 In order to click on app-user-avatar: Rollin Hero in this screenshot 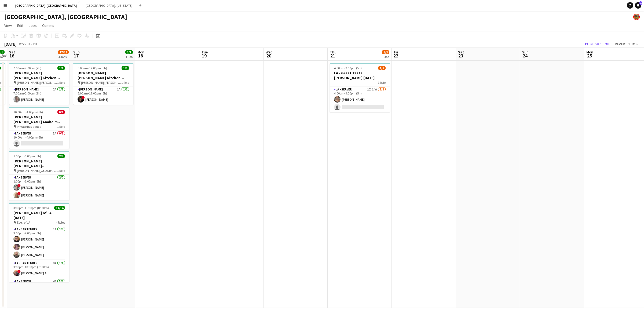, I will do `click(636, 17)`.